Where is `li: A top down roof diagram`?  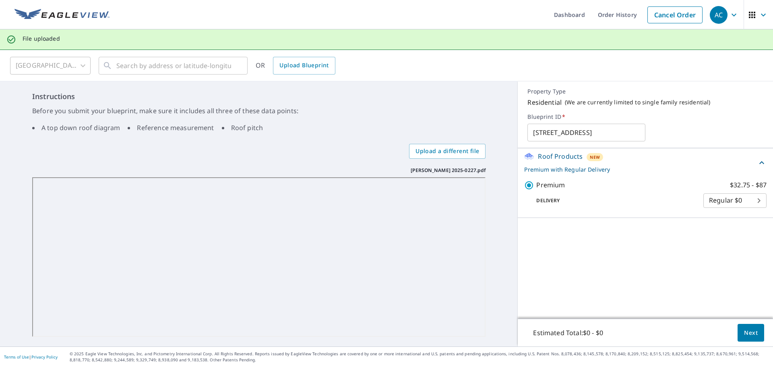 li: A top down roof diagram is located at coordinates (76, 128).